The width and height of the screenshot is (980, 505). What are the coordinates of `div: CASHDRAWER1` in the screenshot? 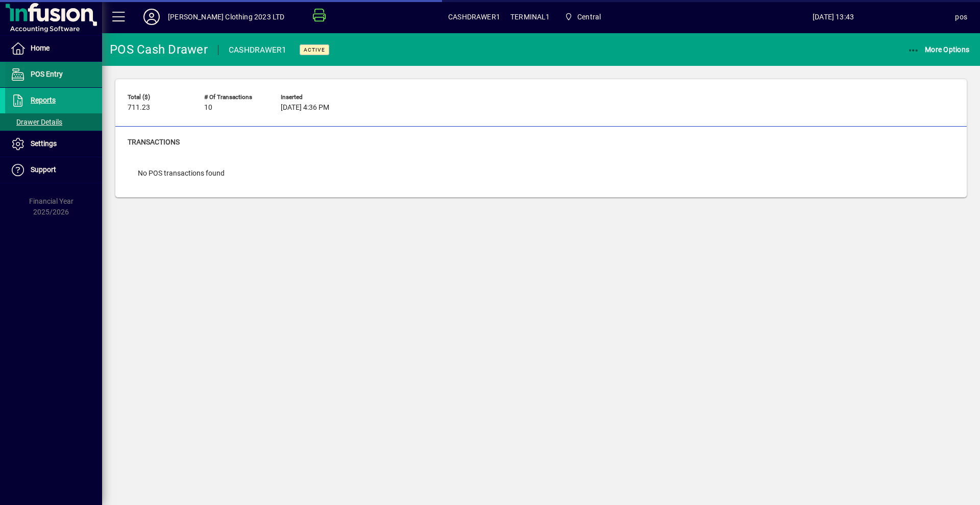 It's located at (258, 50).